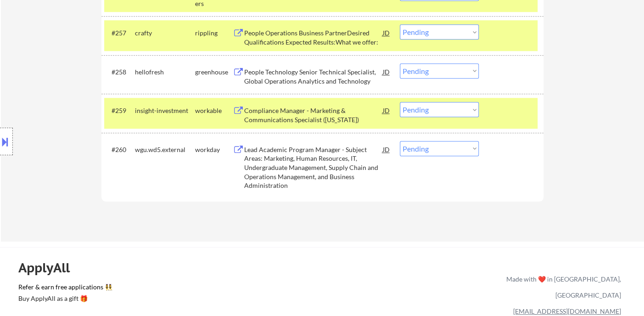 The height and width of the screenshot is (316, 644). I want to click on a: Refer & earn free applications 👯‍♀️, so click(166, 288).